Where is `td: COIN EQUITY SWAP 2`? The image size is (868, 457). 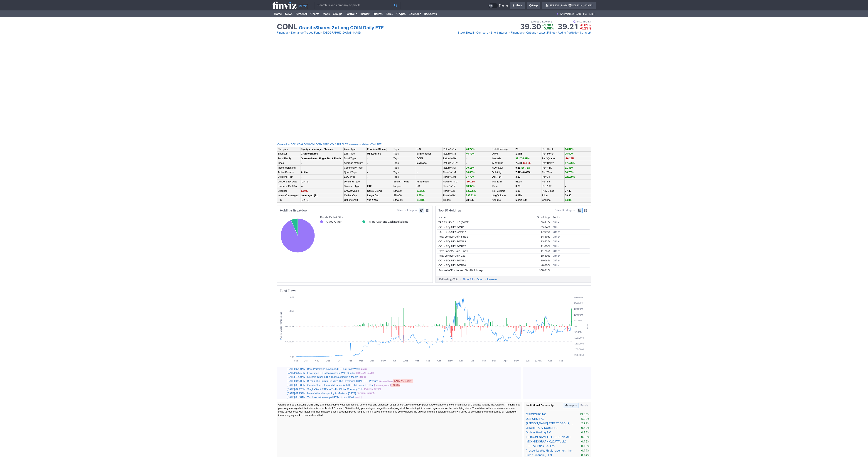
td: COIN EQUITY SWAP 2 is located at coordinates (483, 246).